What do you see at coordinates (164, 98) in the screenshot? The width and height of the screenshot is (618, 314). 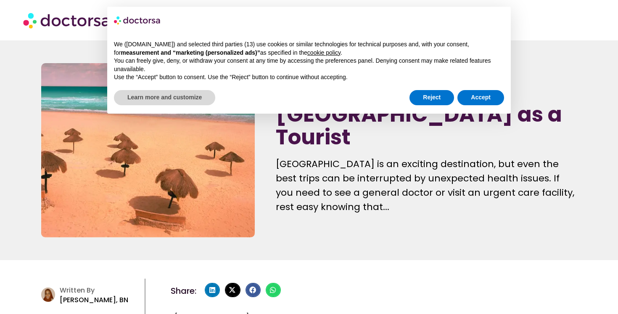 I see `button: Learn more and customize` at bounding box center [164, 98].